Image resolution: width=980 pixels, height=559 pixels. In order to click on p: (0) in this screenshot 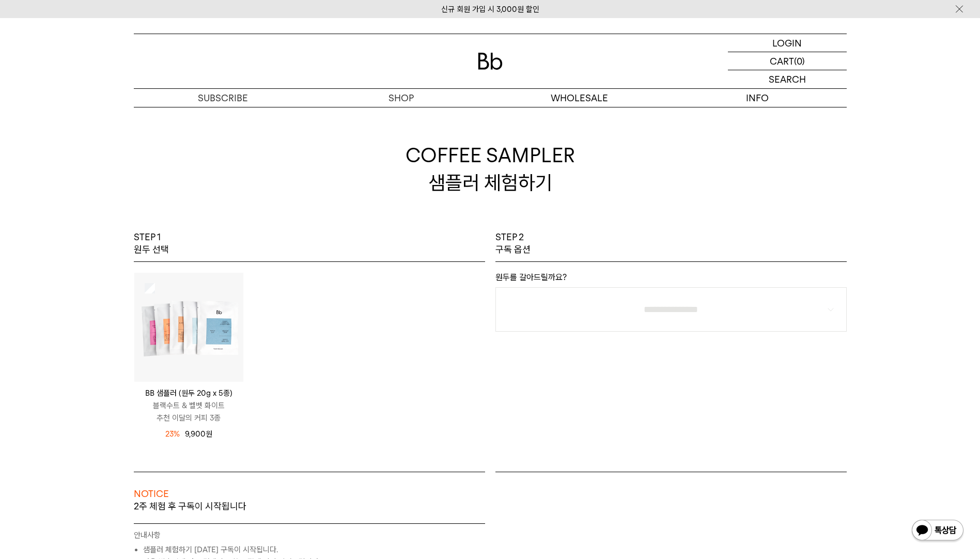, I will do `click(799, 61)`.